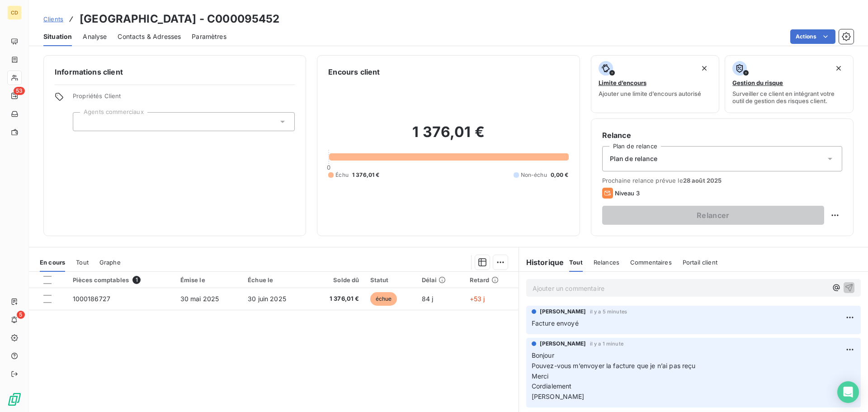  What do you see at coordinates (342, 175) in the screenshot?
I see `span: Échu` at bounding box center [342, 175].